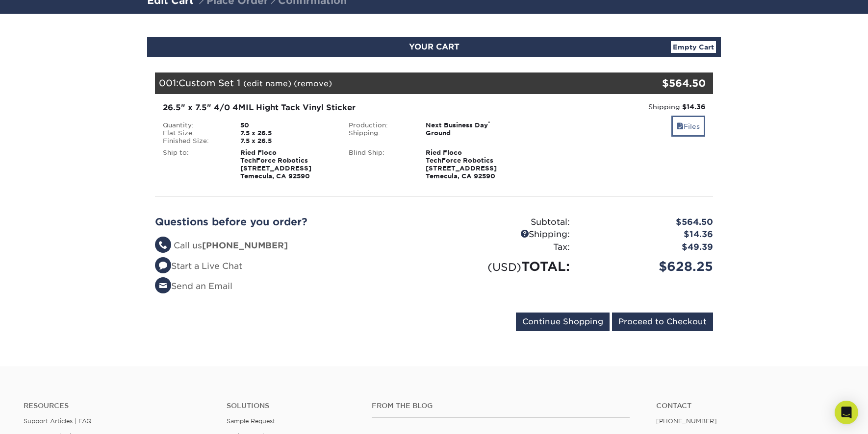 This screenshot has width=868, height=434. What do you see at coordinates (681, 127) in the screenshot?
I see `span: files` at bounding box center [681, 127].